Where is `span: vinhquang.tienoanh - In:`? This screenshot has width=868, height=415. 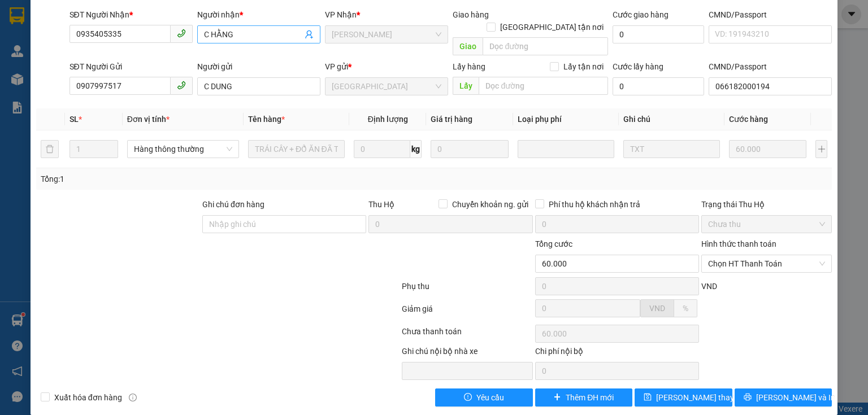 span: vinhquang.tienoanh - In: is located at coordinates (97, 64).